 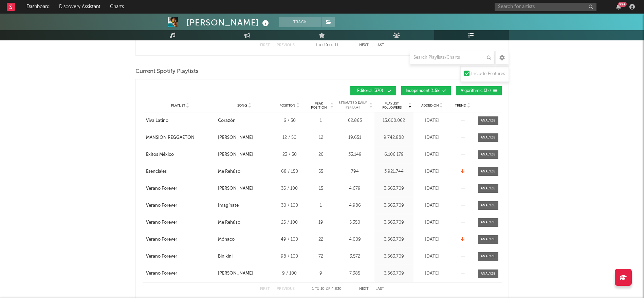 What do you see at coordinates (321, 171) in the screenshot?
I see `div: 55` at bounding box center [321, 171].